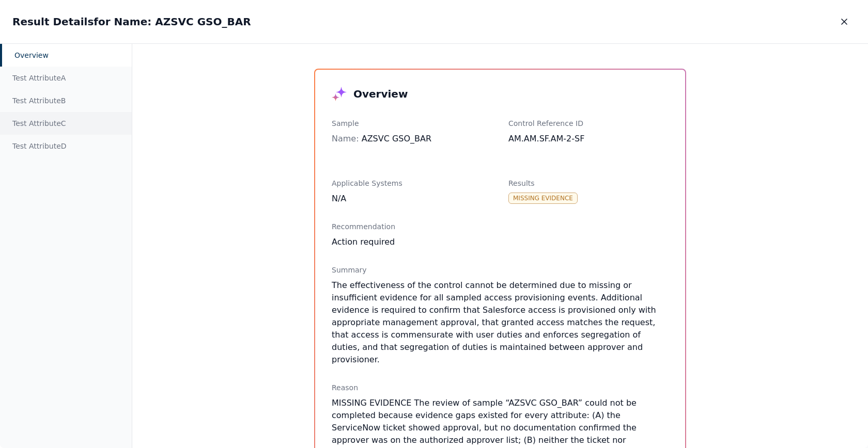 This screenshot has height=448, width=868. What do you see at coordinates (500, 242) in the screenshot?
I see `div: Action required` at bounding box center [500, 242].